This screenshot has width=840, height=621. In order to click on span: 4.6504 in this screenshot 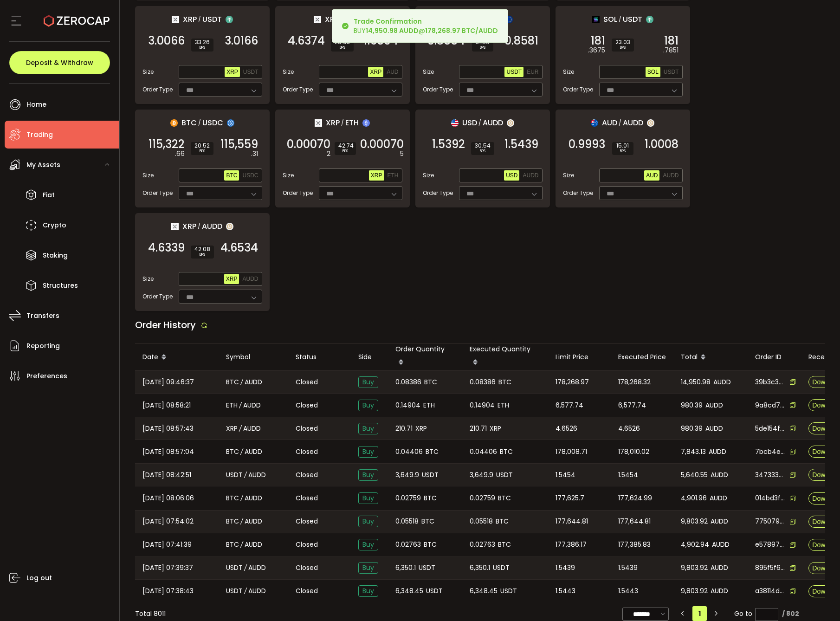, I will do `click(379, 41)`.